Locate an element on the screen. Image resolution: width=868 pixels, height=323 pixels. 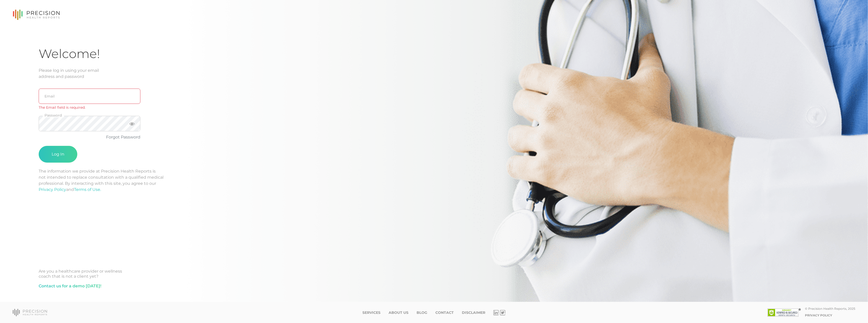
a: Services is located at coordinates (371, 312).